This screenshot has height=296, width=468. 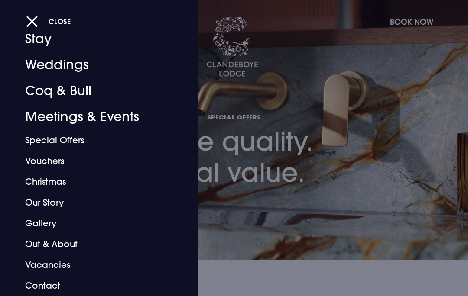 What do you see at coordinates (93, 161) in the screenshot?
I see `a: Vouchers` at bounding box center [93, 161].